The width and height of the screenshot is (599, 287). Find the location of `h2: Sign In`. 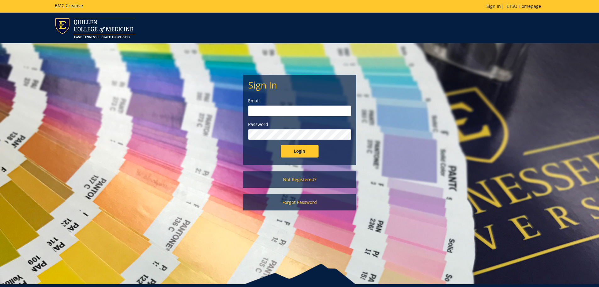

h2: Sign In is located at coordinates (300, 85).